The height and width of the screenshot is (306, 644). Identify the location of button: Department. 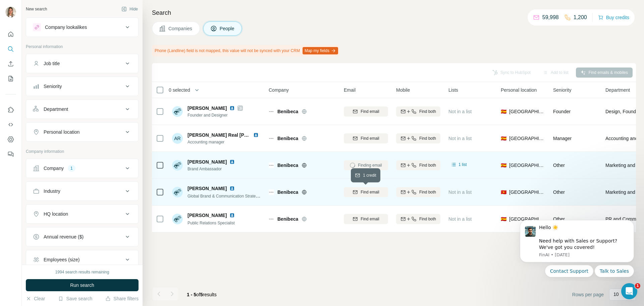
(82, 109).